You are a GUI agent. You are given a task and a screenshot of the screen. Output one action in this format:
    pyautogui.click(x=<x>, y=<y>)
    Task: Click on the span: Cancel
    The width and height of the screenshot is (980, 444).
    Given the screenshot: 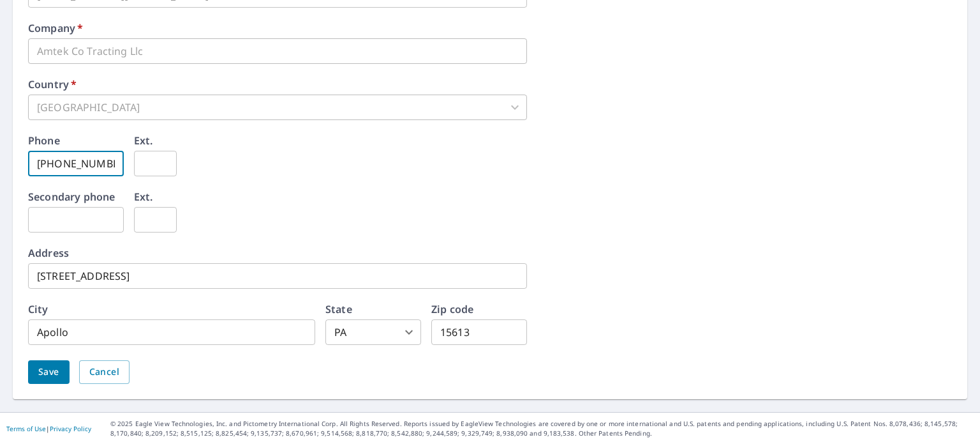 What is the action you would take?
    pyautogui.click(x=104, y=372)
    